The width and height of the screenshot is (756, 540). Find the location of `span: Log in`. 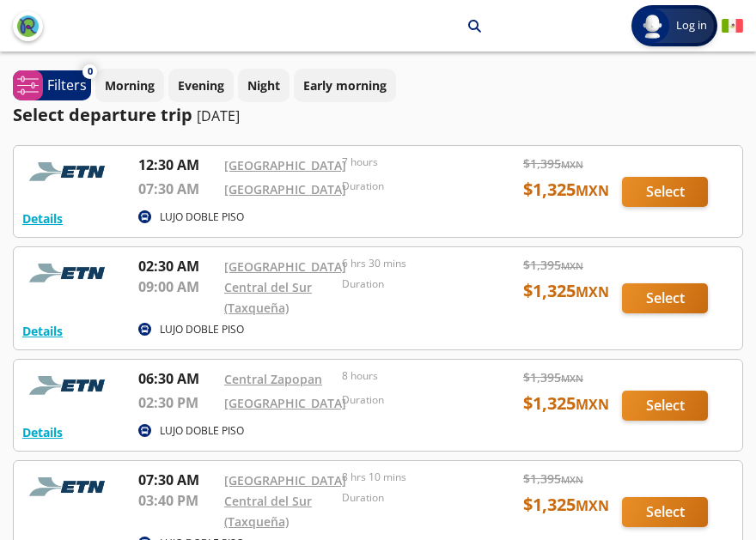

span: Log in is located at coordinates (691, 25).